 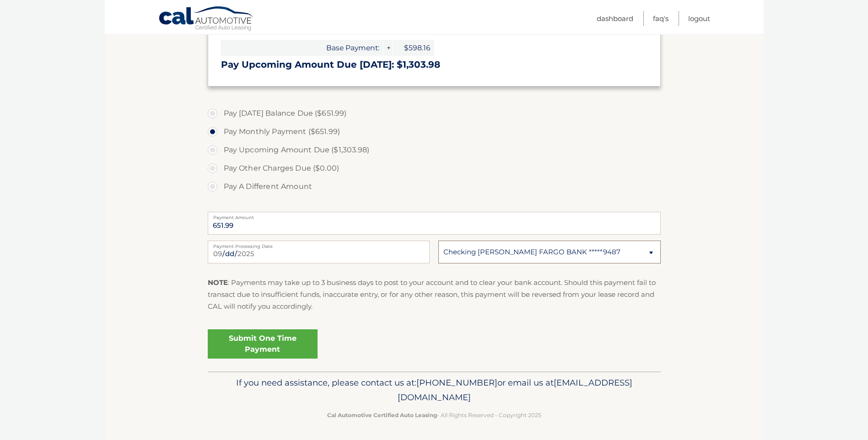 What do you see at coordinates (262, 344) in the screenshot?
I see `a: Submit One Time Payment` at bounding box center [262, 344].